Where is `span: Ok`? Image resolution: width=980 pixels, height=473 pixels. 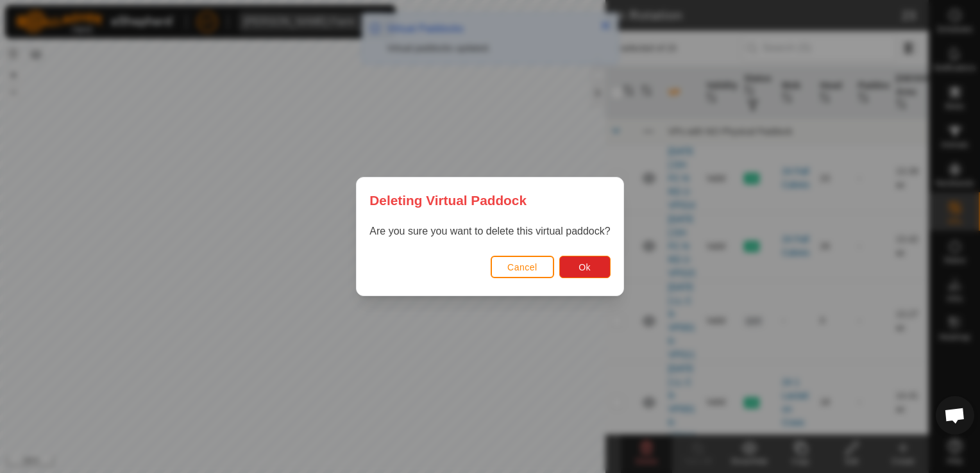 span: Ok is located at coordinates (584, 268).